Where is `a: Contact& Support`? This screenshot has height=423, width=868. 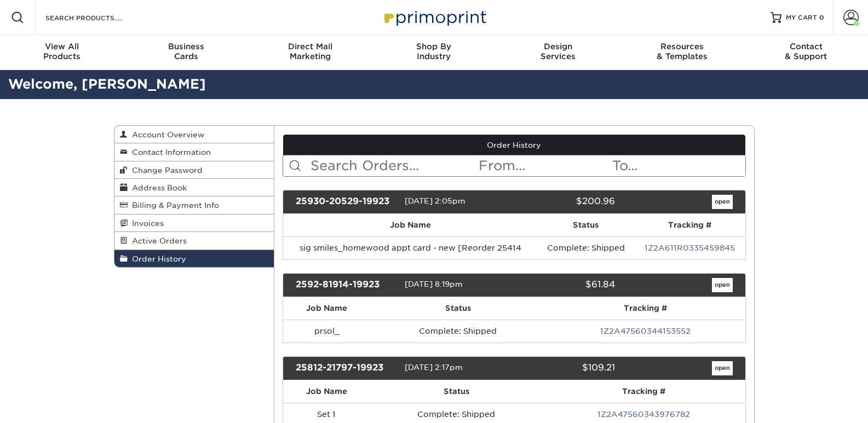 a: Contact& Support is located at coordinates (806, 52).